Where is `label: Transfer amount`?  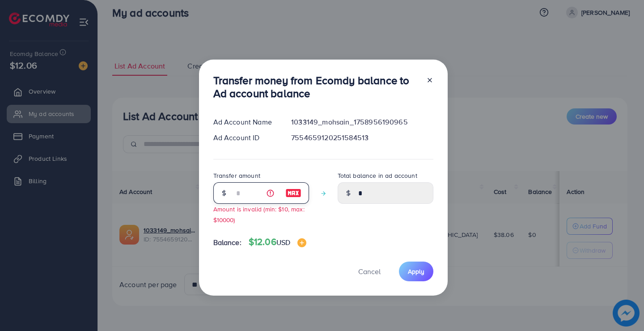
label: Transfer amount is located at coordinates (237, 175).